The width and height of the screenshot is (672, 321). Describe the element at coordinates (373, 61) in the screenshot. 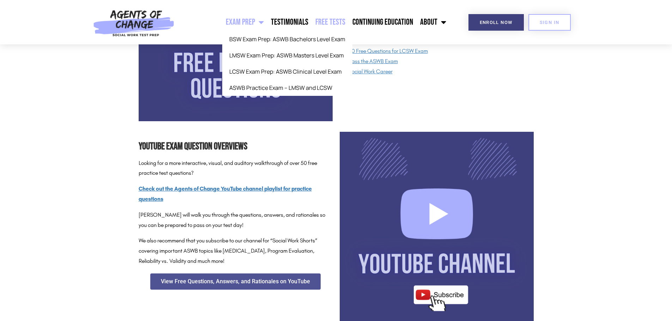

I see `span: Pass the ASWB Exam` at that location.